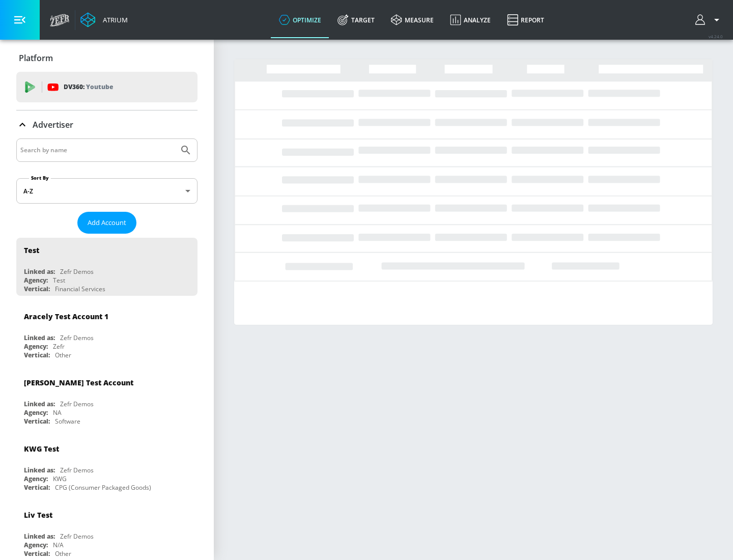  What do you see at coordinates (525, 20) in the screenshot?
I see `a: Report` at bounding box center [525, 20].